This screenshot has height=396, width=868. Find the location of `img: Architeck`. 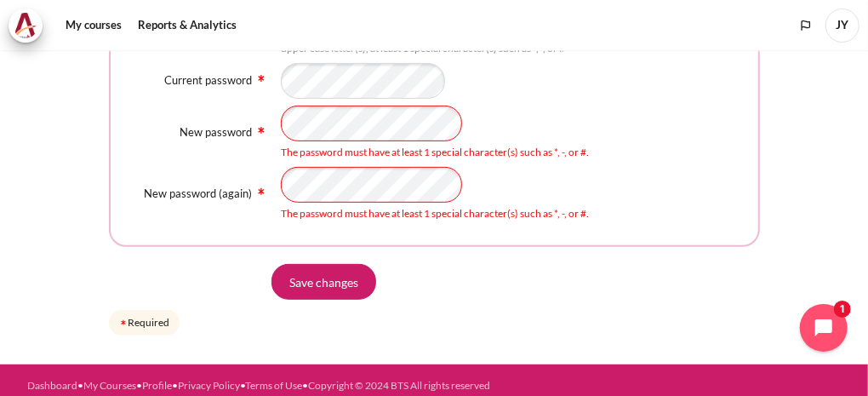

img: Architeck is located at coordinates (26, 26).